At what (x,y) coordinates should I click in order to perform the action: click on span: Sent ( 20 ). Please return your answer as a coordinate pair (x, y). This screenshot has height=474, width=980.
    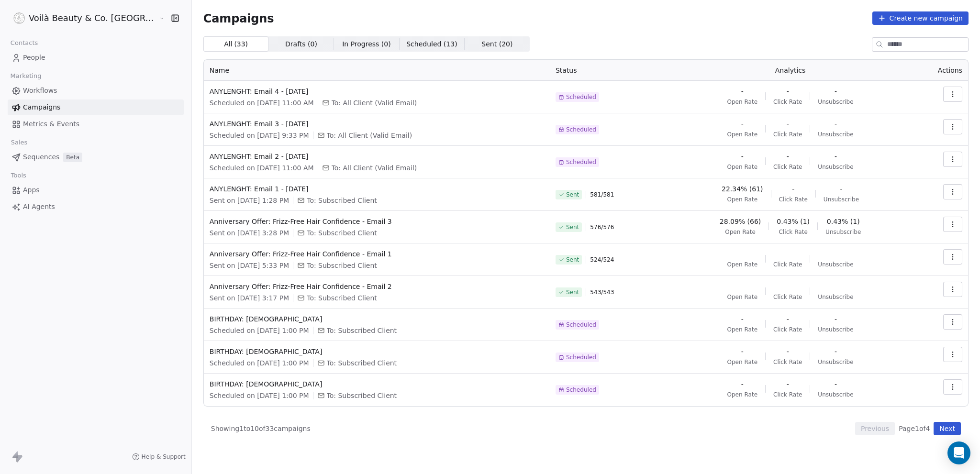
    Looking at the image, I should click on (497, 44).